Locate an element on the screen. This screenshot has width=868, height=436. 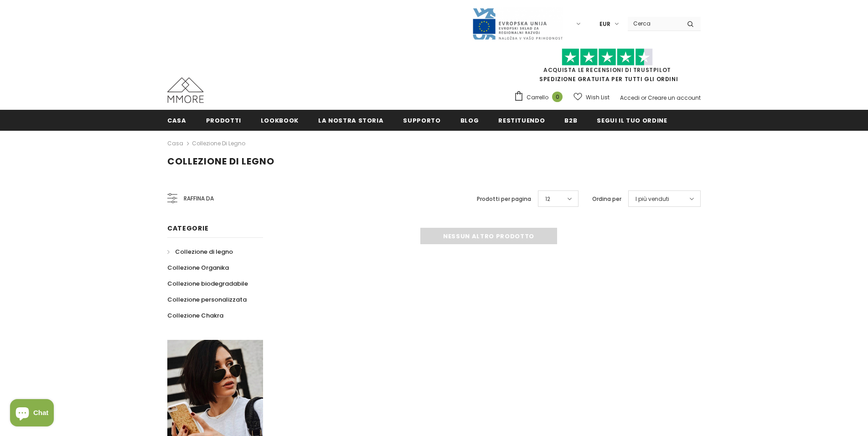
a: Wish List is located at coordinates (592, 97).